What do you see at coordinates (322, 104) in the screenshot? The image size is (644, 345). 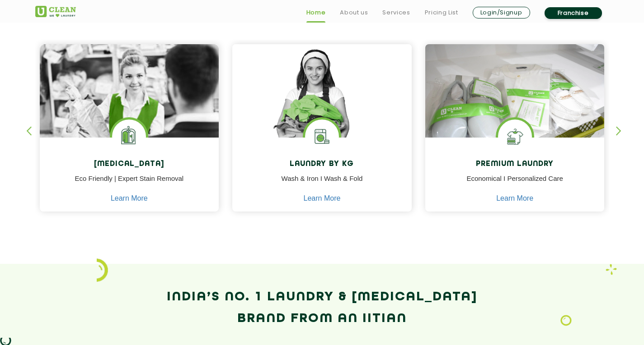 I see `img: a girl with laundry basket` at bounding box center [322, 104].